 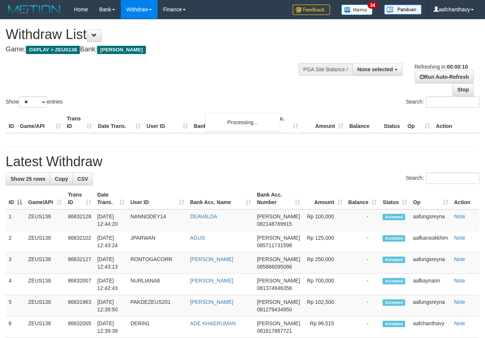 I want to click on a: Stop, so click(x=463, y=90).